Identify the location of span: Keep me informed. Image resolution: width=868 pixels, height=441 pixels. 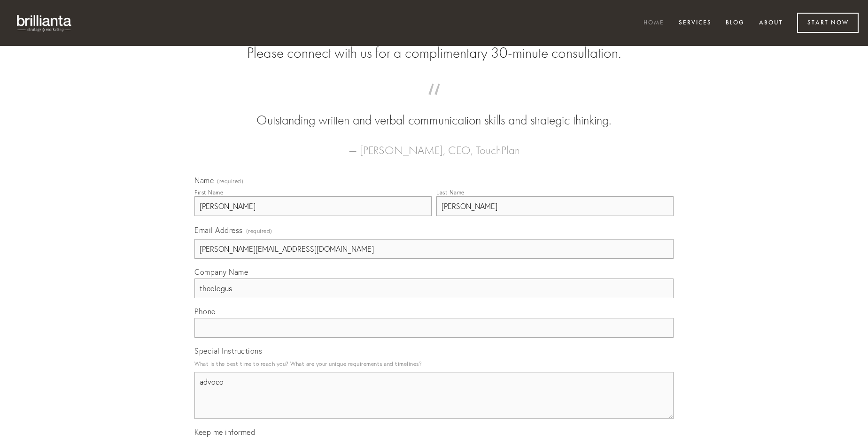
(225, 432).